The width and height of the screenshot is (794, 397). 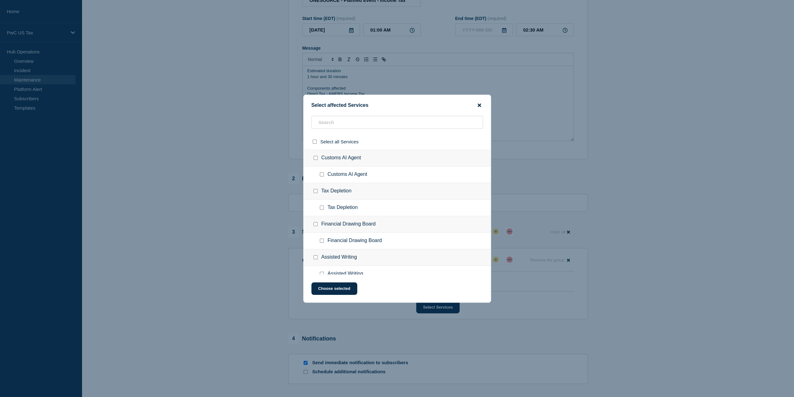 What do you see at coordinates (340, 141) in the screenshot?
I see `span: Select all Services` at bounding box center [340, 141].